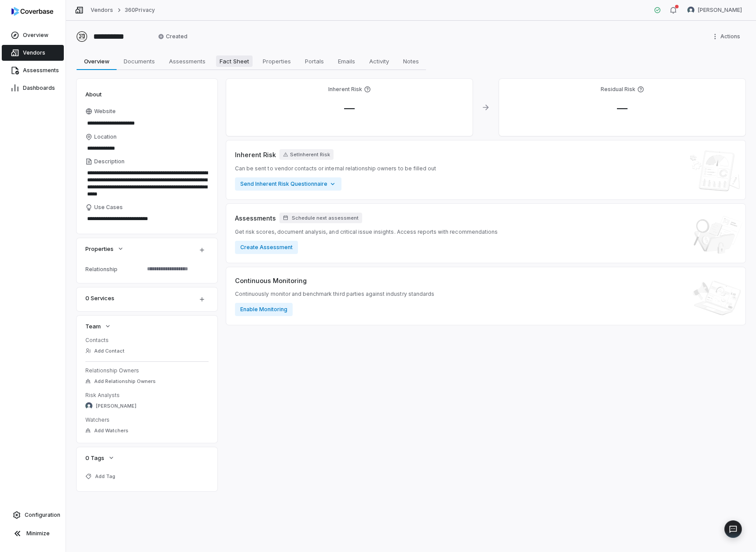 This screenshot has width=756, height=552. I want to click on a: Assessments, so click(33, 70).